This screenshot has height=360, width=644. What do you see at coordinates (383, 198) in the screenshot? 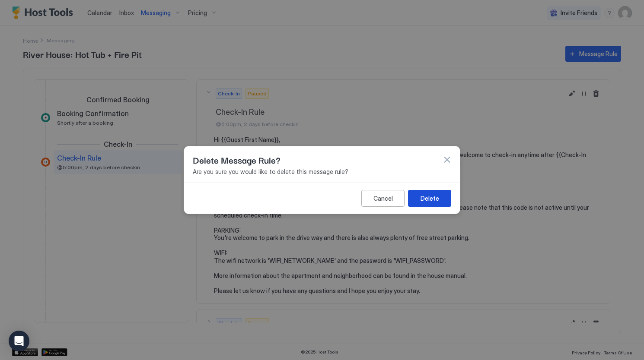
I see `button: Cancel` at bounding box center [383, 198].